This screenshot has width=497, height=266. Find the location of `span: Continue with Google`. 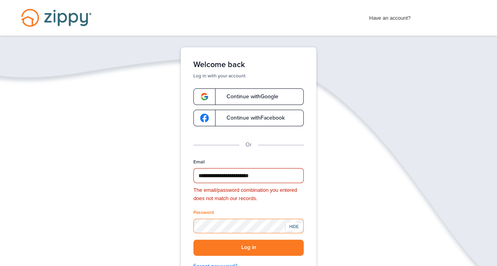

span: Continue with Google is located at coordinates (248, 97).